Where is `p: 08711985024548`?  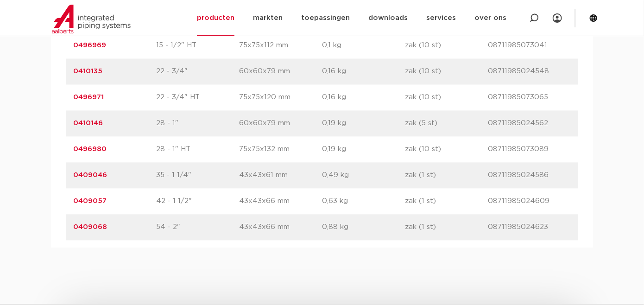
p: 08711985024548 is located at coordinates (529, 71).